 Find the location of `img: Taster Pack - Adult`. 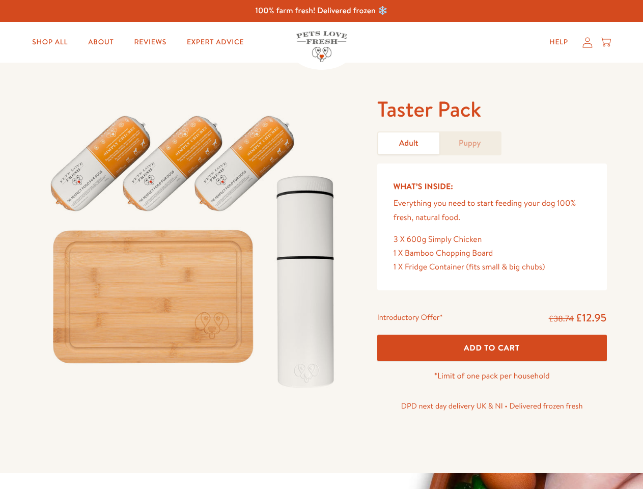

img: Taster Pack - Adult is located at coordinates (194, 247).